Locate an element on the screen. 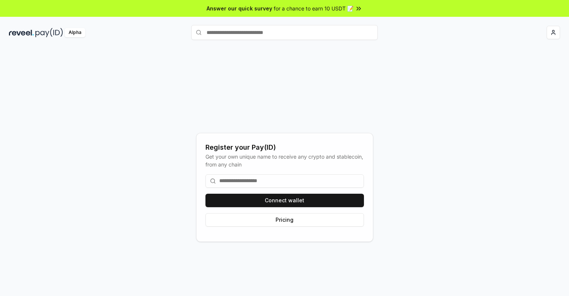 This screenshot has height=296, width=569. div: Alpha is located at coordinates (75, 32).